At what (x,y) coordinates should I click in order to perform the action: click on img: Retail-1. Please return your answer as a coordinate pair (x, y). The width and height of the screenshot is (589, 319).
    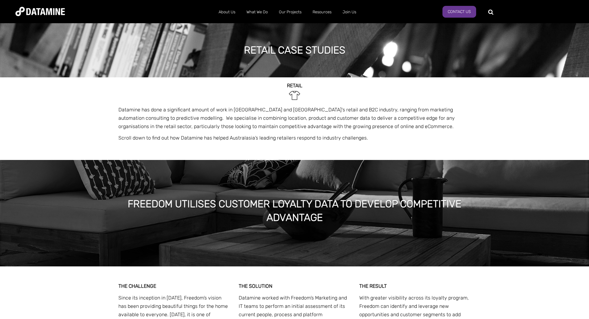
    Looking at the image, I should click on (294, 95).